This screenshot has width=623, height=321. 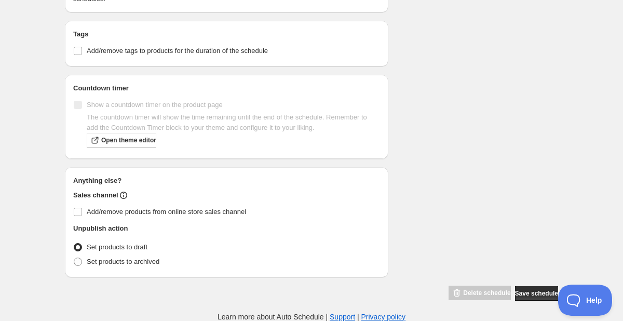 What do you see at coordinates (100, 229) in the screenshot?
I see `h2: Unpublish action` at bounding box center [100, 229].